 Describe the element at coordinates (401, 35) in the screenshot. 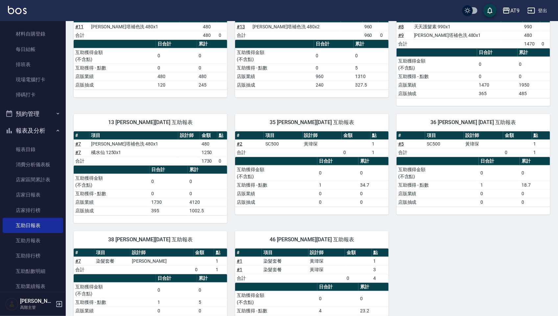

I see `a: #9` at that location.